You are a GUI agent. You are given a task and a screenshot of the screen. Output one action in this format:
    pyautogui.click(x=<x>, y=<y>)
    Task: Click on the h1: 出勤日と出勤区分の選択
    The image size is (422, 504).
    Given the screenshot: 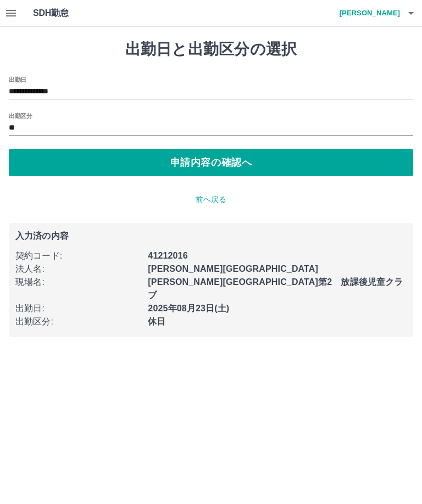 What is the action you would take?
    pyautogui.click(x=211, y=50)
    